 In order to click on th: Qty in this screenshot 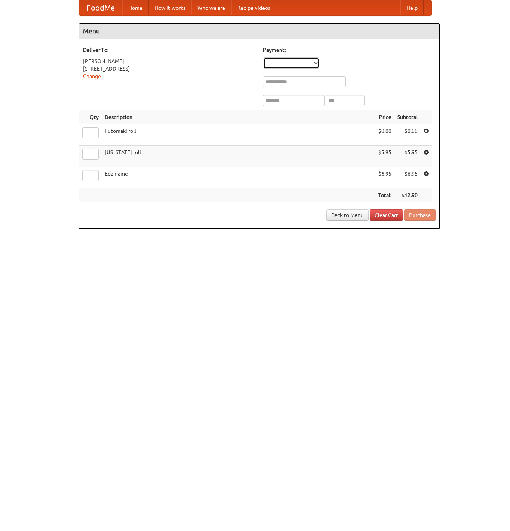, I will do `click(90, 117)`.